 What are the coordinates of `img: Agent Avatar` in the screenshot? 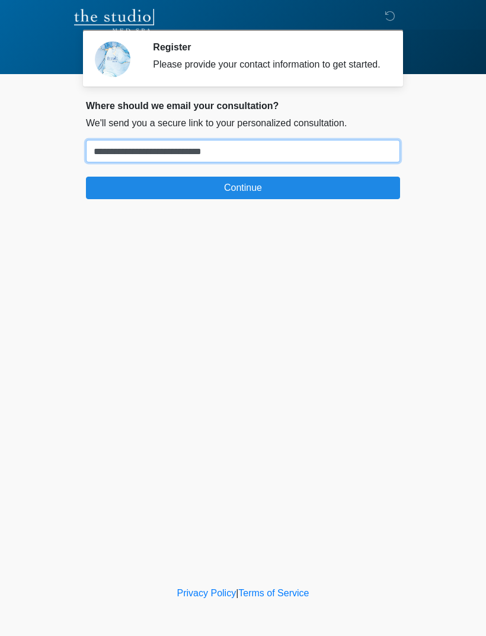 It's located at (113, 59).